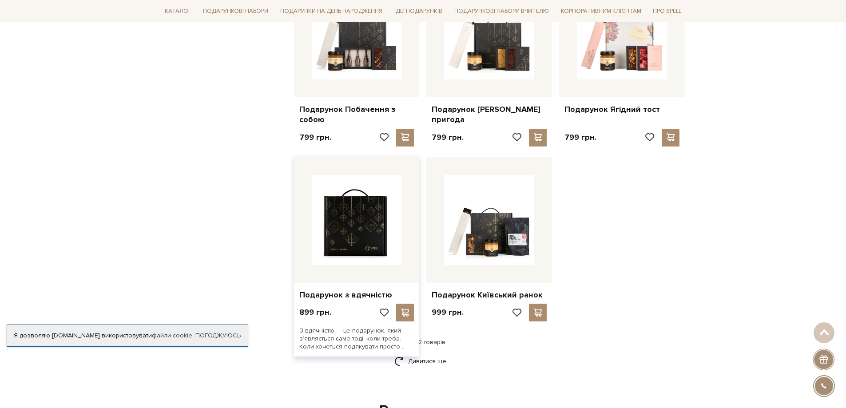 The image size is (846, 408). What do you see at coordinates (667, 11) in the screenshot?
I see `a: Про Spell` at bounding box center [667, 11].